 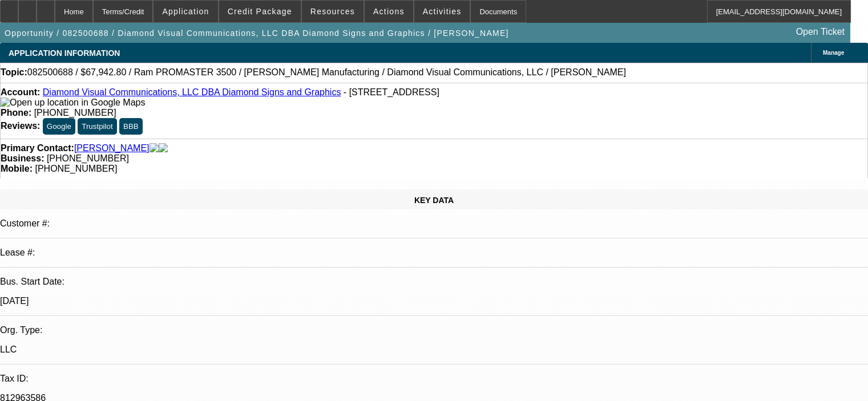 What do you see at coordinates (14, 73) in the screenshot?
I see `strong: Topic:` at bounding box center [14, 73].